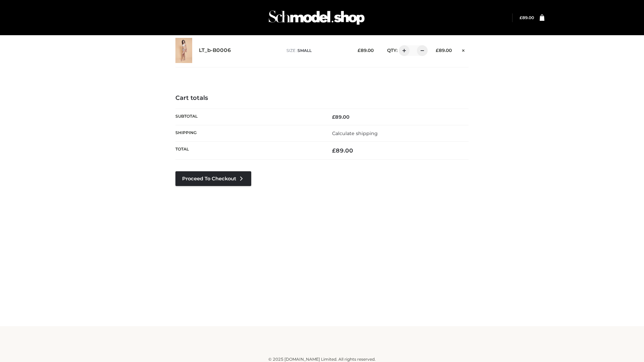  Describe the element at coordinates (248, 150) in the screenshot. I see `th: Total` at that location.